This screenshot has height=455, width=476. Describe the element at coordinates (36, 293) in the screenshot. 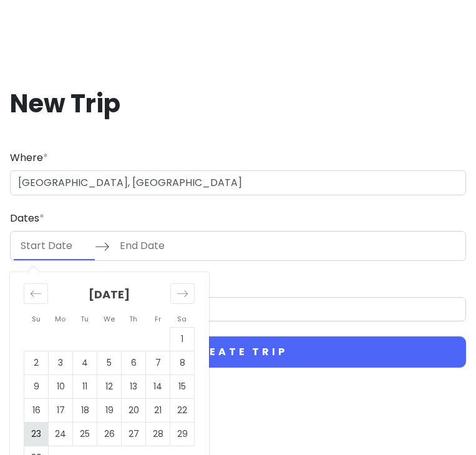

I see `div: Move backward to switch to the previous month.` at that location.